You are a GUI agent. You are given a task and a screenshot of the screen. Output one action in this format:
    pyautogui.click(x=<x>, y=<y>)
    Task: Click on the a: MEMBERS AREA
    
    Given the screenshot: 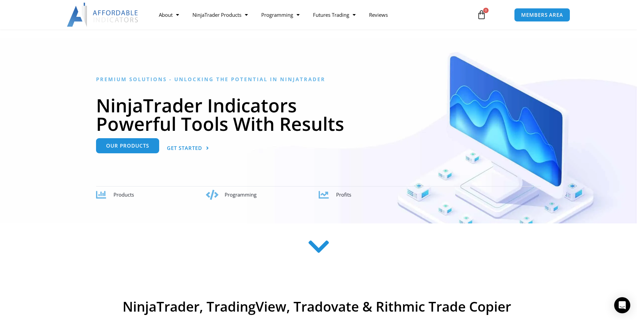 What is the action you would take?
    pyautogui.click(x=542, y=15)
    